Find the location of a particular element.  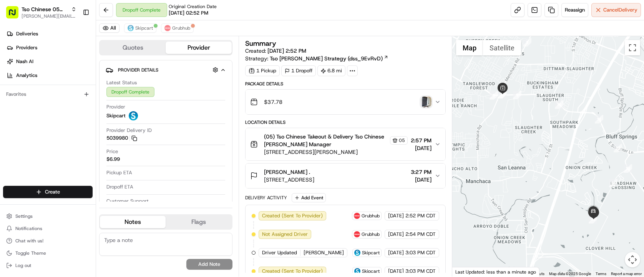

a: Deliveries is located at coordinates (49, 34).